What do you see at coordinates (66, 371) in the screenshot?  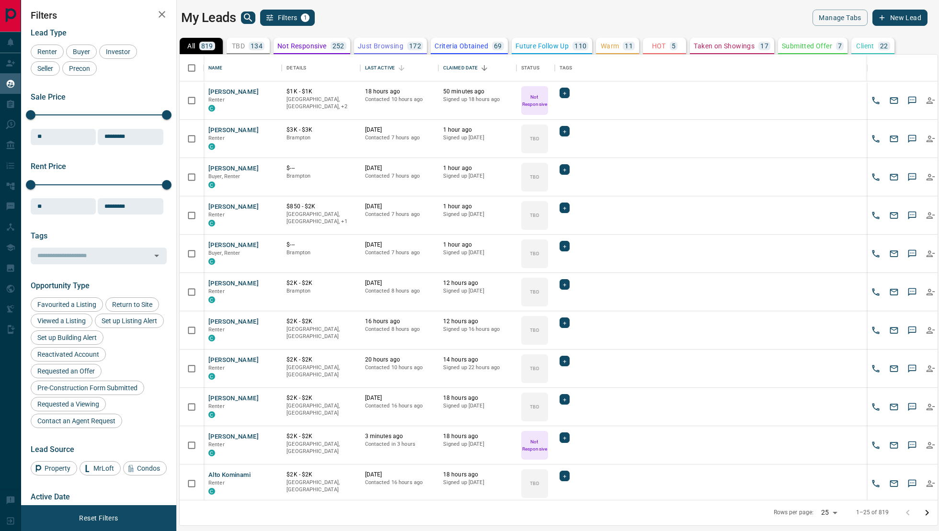 I see `div: Requested an Offer` at bounding box center [66, 371].